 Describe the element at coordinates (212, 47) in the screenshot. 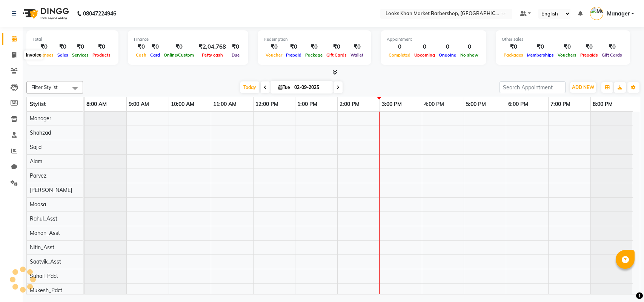

I see `div: ₹2,04,768` at that location.